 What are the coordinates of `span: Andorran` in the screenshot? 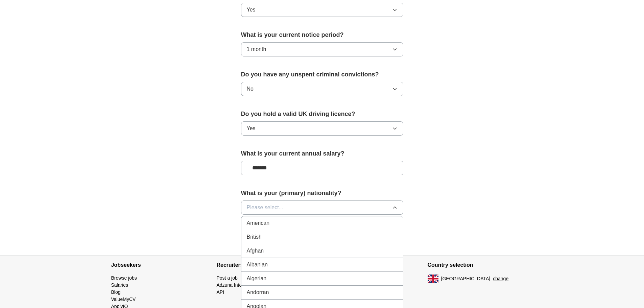 It's located at (258, 292).